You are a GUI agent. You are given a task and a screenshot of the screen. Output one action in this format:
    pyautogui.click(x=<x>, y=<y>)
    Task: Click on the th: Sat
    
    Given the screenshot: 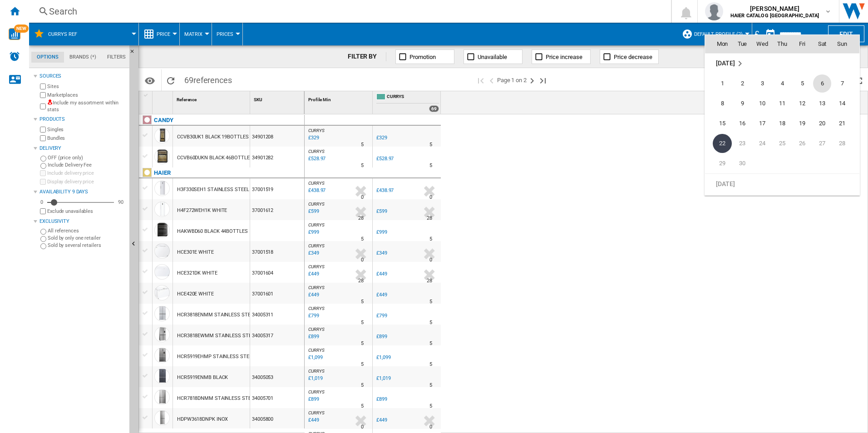 What is the action you would take?
    pyautogui.click(x=822, y=44)
    